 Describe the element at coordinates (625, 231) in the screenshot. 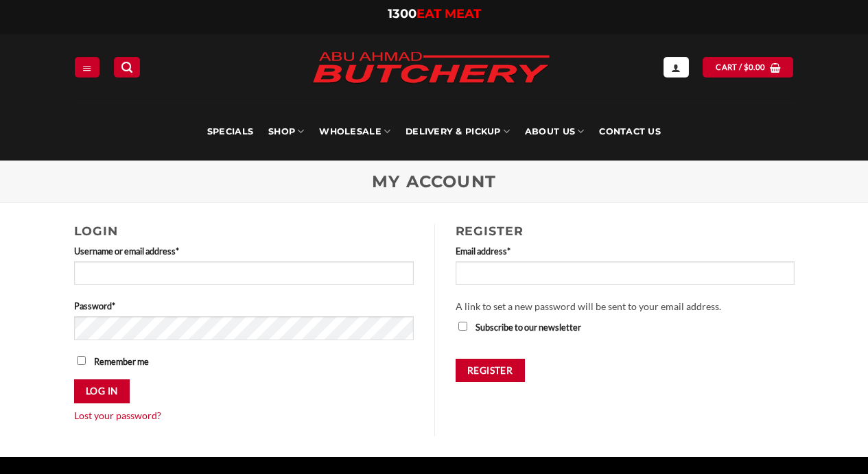

I see `h2: Register` at that location.